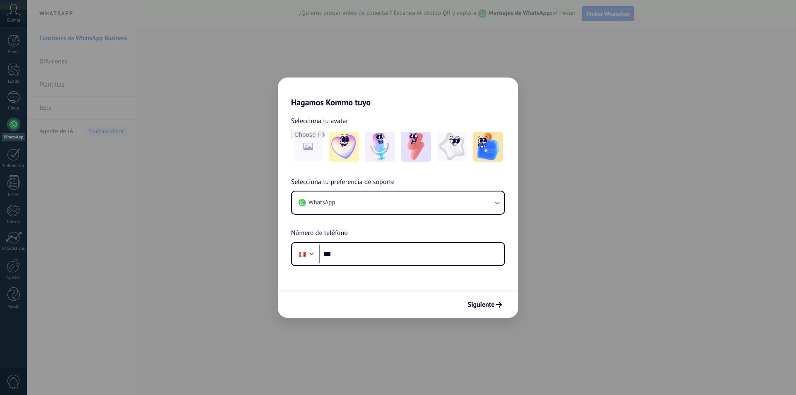 Image resolution: width=796 pixels, height=395 pixels. What do you see at coordinates (302, 254) in the screenshot?
I see `div: Peru: + 51` at bounding box center [302, 254].